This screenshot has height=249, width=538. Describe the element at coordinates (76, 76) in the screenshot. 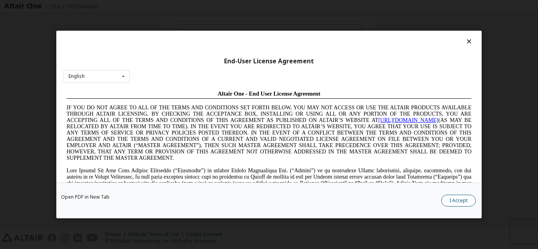

I see `div: English` at that location.